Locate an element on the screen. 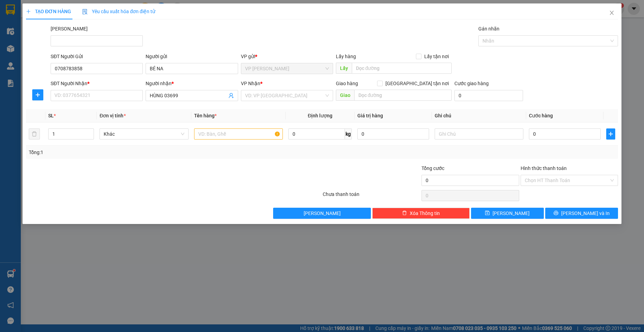  label: Mã ĐH is located at coordinates (69, 29).